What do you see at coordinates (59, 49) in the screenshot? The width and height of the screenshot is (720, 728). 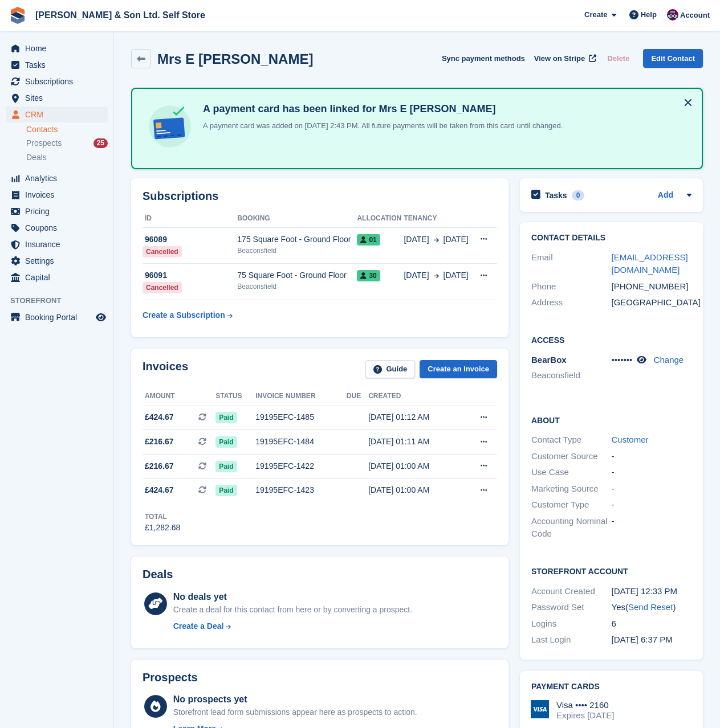 I see `span: Home` at bounding box center [59, 49].